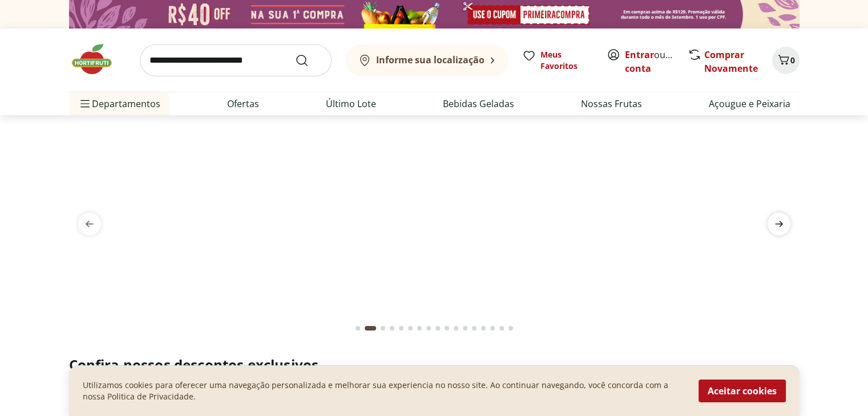  What do you see at coordinates (383, 329) in the screenshot?
I see `button: Go to page 3 from fs-carousel` at bounding box center [383, 329].